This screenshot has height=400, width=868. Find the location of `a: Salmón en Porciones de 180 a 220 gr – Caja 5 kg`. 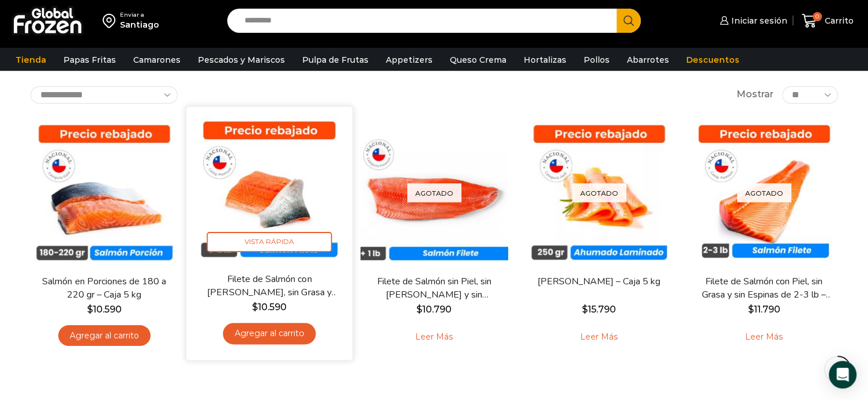

a: Salmón en Porciones de 180 a 220 gr – Caja 5 kg is located at coordinates (104, 288).